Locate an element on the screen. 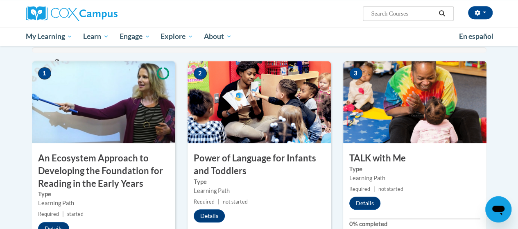  span: Learn is located at coordinates (96, 36).